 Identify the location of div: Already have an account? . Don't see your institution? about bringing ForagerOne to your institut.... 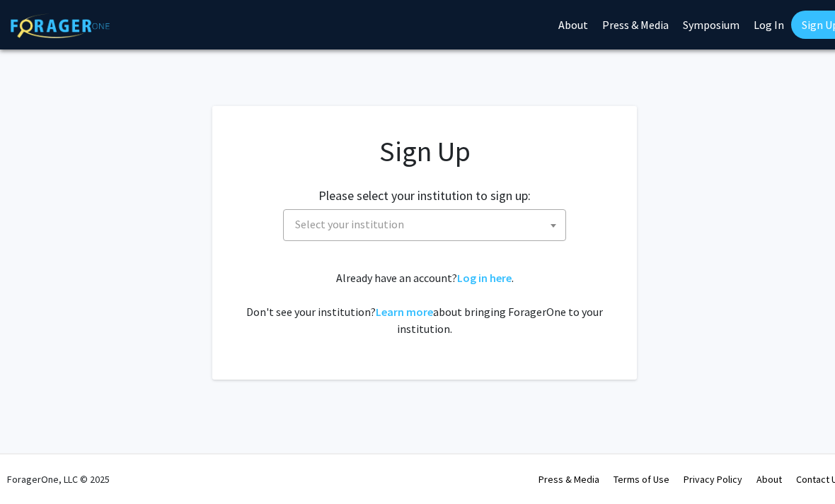
(425, 303).